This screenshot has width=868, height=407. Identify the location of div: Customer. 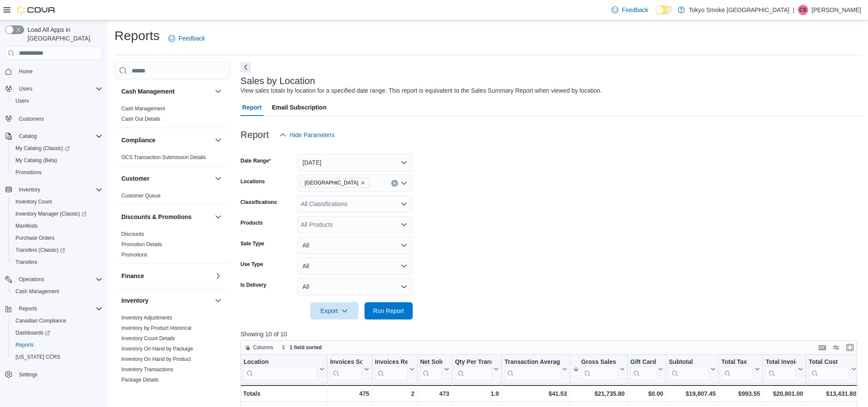
(172, 197).